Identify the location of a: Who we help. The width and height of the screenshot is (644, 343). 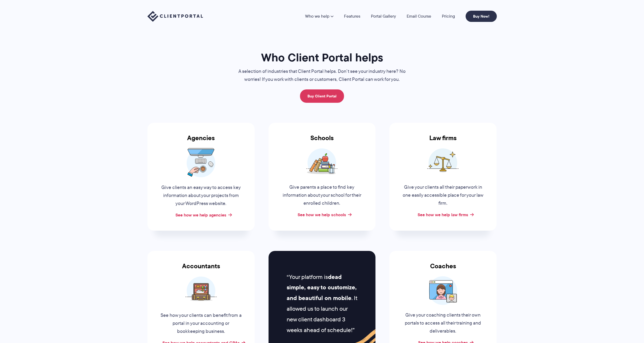
(319, 16).